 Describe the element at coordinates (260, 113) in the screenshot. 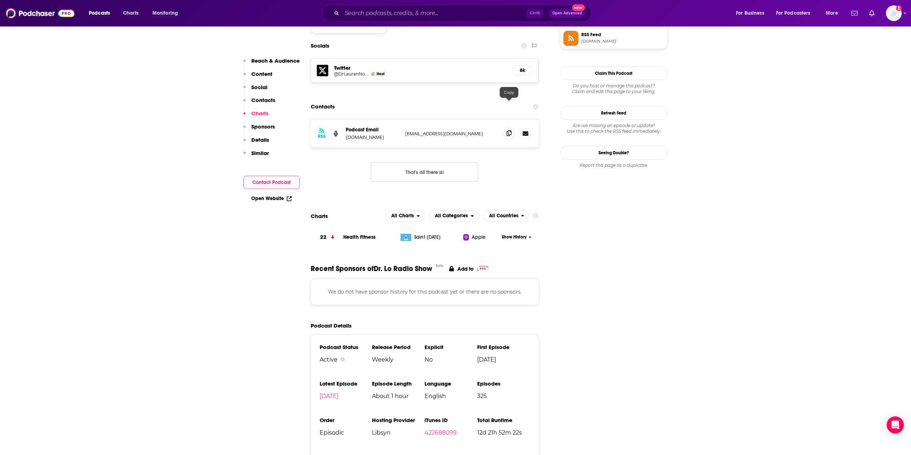

I see `p: Charts` at that location.